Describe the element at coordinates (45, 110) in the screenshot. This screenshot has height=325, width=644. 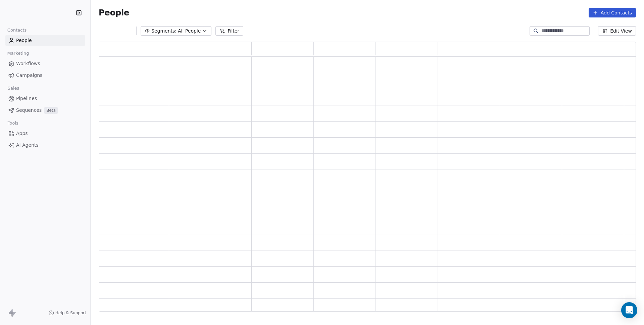
I see `a: SequencesBeta` at that location.